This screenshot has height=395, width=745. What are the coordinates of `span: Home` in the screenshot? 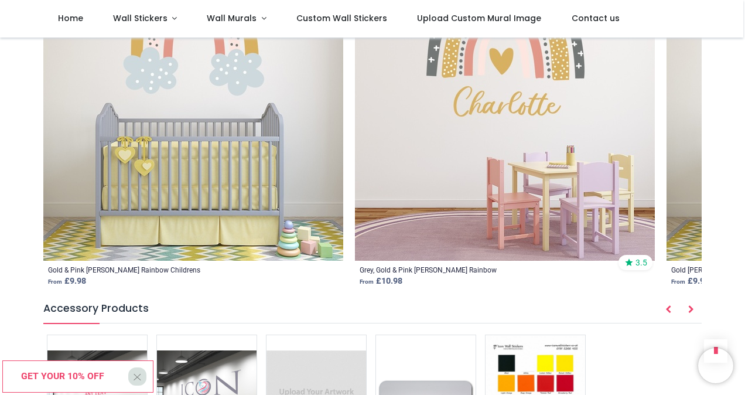 It's located at (70, 18).